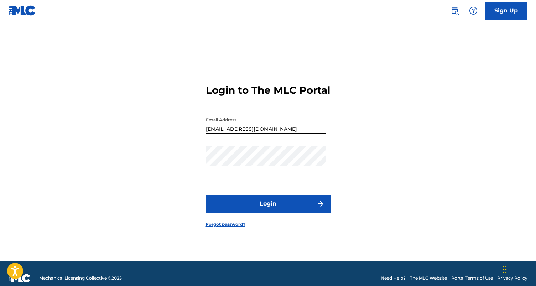 The image size is (536, 286). What do you see at coordinates (393, 278) in the screenshot?
I see `a: Need Help?` at bounding box center [393, 278].